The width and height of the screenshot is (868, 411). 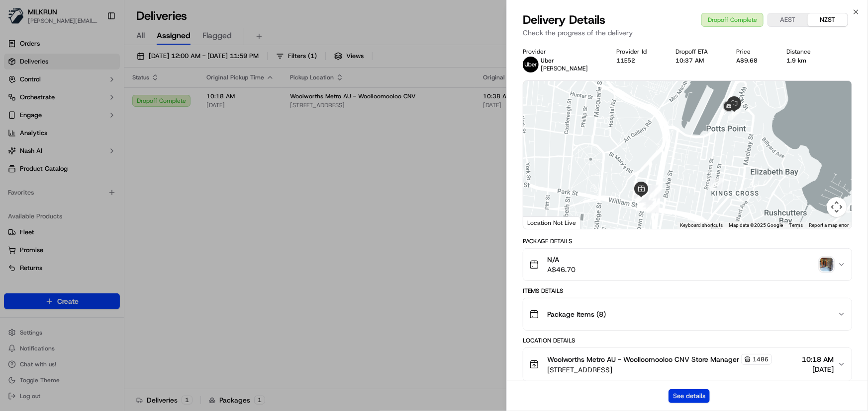 I want to click on button: photo_proof_of_delivery image, so click(x=826, y=265).